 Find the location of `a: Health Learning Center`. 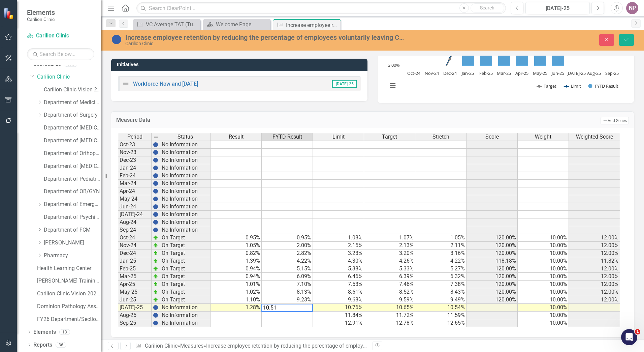

a: Health Learning Center is located at coordinates (69, 268).